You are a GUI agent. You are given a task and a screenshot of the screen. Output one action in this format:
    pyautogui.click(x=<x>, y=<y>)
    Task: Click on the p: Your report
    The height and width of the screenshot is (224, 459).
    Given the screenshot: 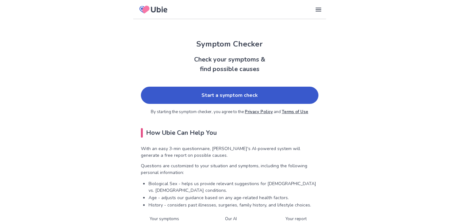 What is the action you would take?
    pyautogui.click(x=296, y=220)
    